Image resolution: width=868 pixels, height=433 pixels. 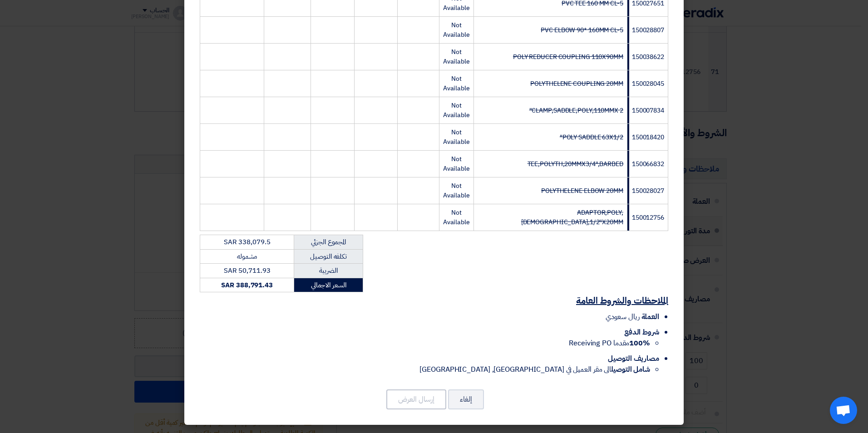 I want to click on u: الملاحظات والشروط العامة, so click(x=622, y=301).